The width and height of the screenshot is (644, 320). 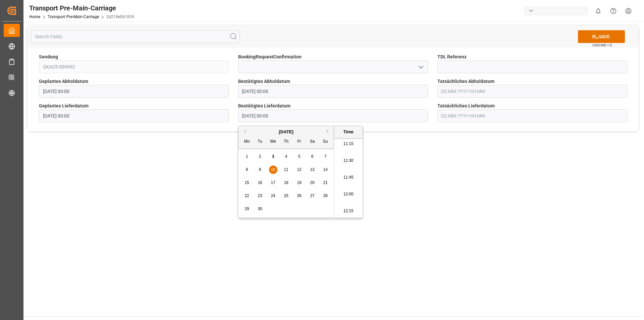 What do you see at coordinates (312, 142) in the screenshot?
I see `div: Sa` at bounding box center [312, 142].